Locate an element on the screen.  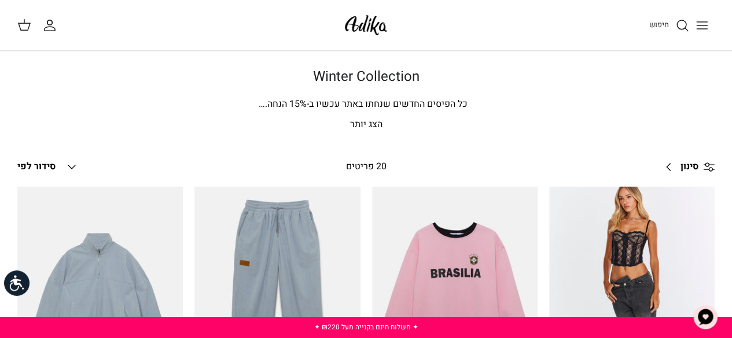
p: הצג יותר is located at coordinates (366, 125).